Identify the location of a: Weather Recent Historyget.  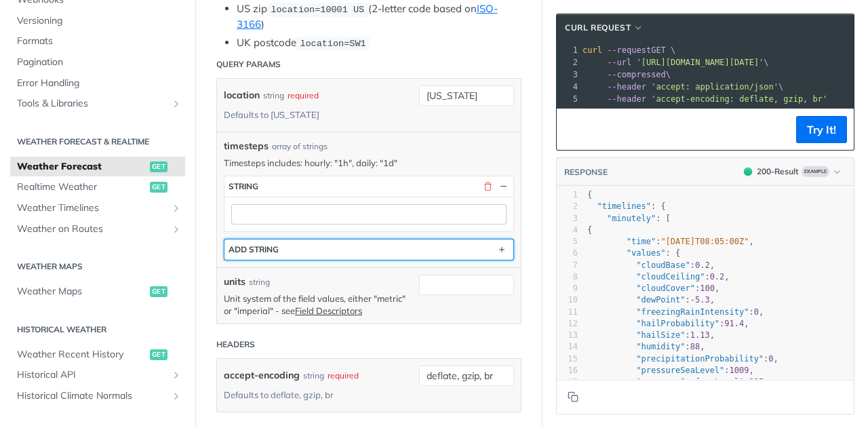
(98, 354).